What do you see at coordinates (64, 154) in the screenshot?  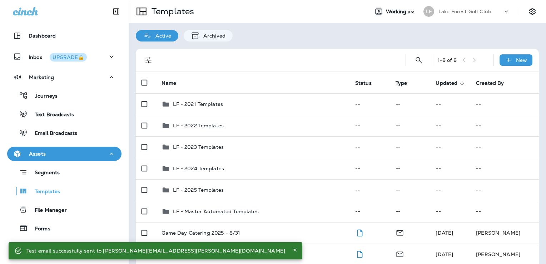 I see `button: Assets` at bounding box center [64, 154].